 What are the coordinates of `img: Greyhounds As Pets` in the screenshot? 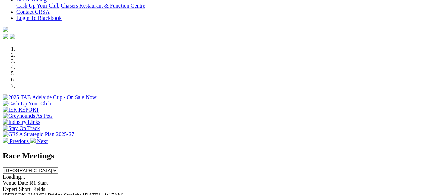 It's located at (28, 116).